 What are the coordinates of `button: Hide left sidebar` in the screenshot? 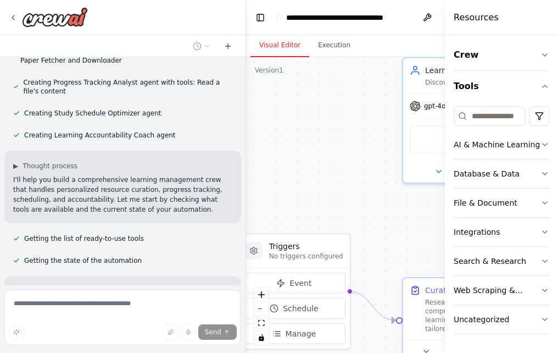 It's located at (260, 18).